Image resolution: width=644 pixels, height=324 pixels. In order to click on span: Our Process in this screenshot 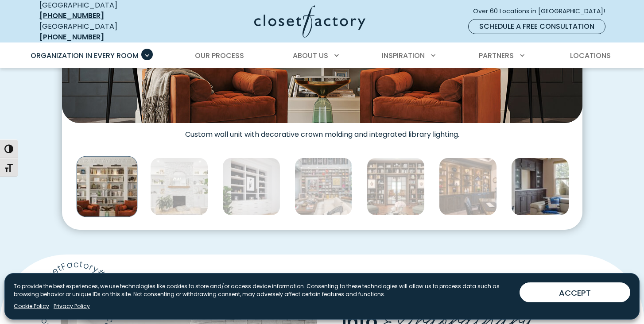, I will do `click(219, 56)`.